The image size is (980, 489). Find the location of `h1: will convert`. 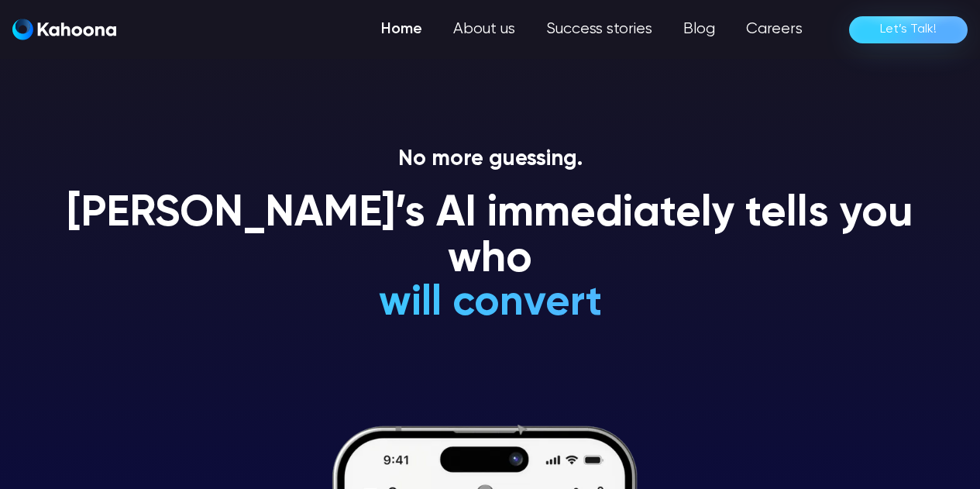

h1: will convert is located at coordinates (490, 302).